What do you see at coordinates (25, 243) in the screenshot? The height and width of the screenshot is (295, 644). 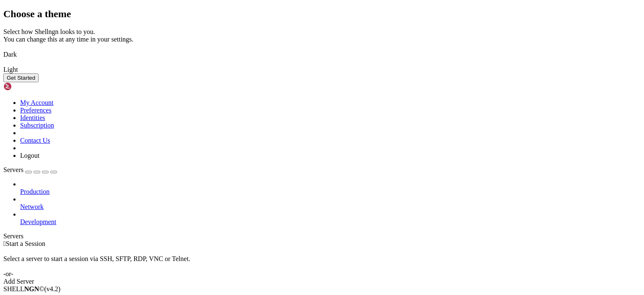 I see `span: Start a Session` at bounding box center [25, 243].